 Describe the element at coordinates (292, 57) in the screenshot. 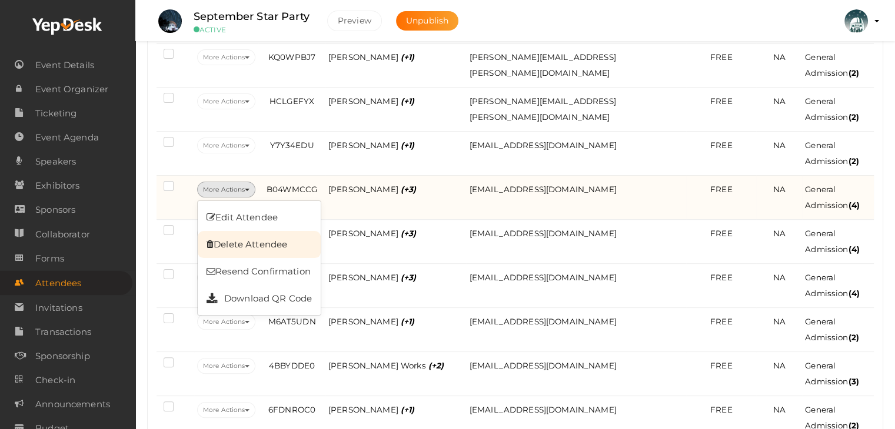

I see `span: KQ0WPBJ7` at that location.